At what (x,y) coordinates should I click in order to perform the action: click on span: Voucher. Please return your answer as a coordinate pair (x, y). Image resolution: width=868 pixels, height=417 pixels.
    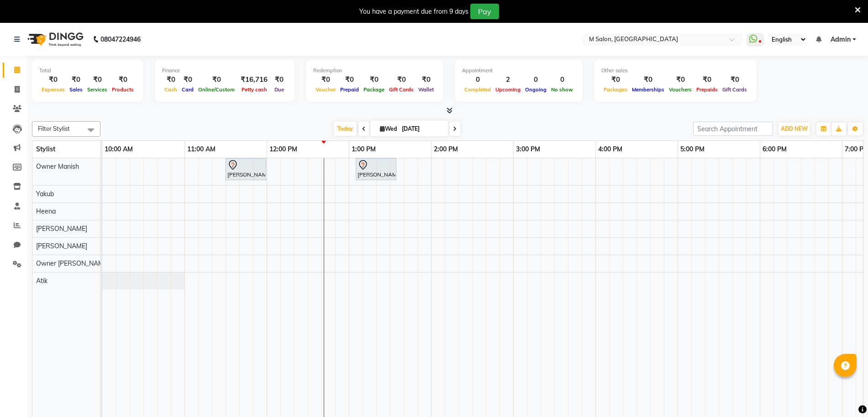
    Looking at the image, I should click on (325, 90).